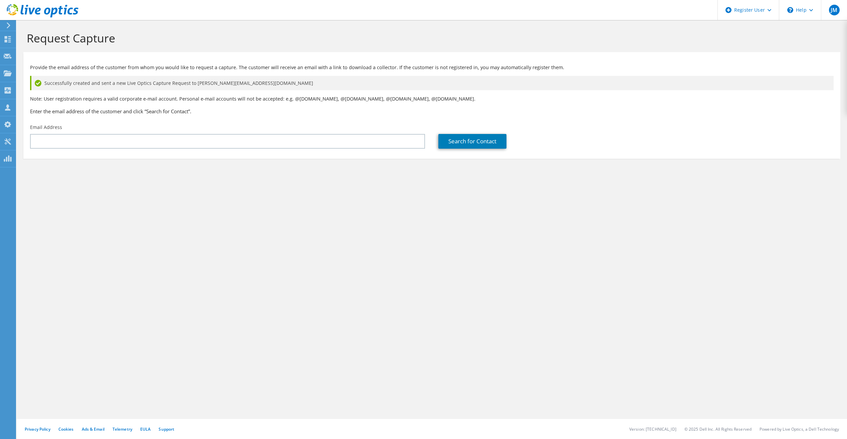  I want to click on svg: \n, so click(790, 10).